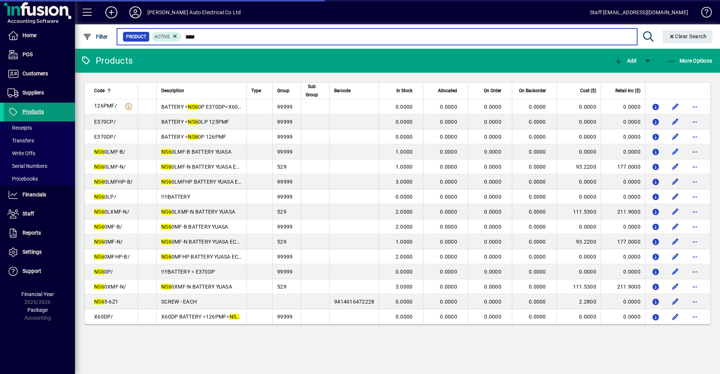 The width and height of the screenshot is (720, 374). I want to click on button: More Options, so click(689, 61).